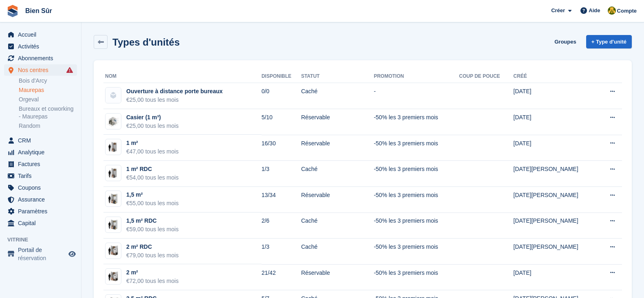  I want to click on img: blank-unit-type-icon-ffbac7b88ba66c5e286b0e438baccc4b9c83835d4c34f86887a83fc20ec27e7b.svg, so click(113, 96).